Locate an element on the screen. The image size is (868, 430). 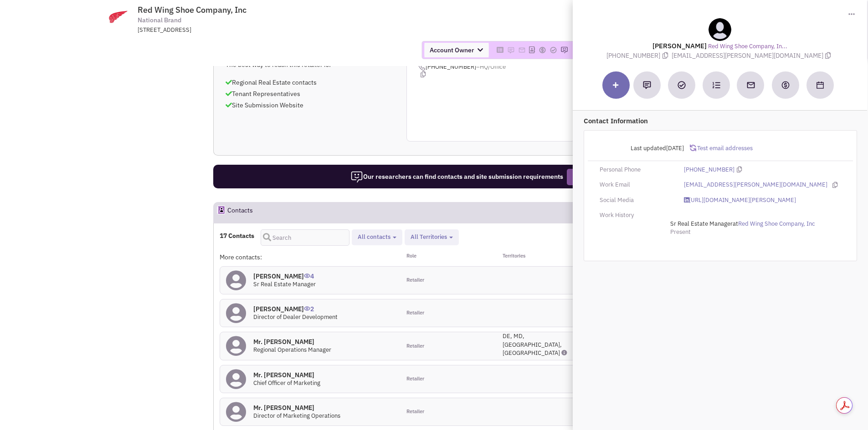
a: Red Wing Shoe Company, In... is located at coordinates (747, 46).